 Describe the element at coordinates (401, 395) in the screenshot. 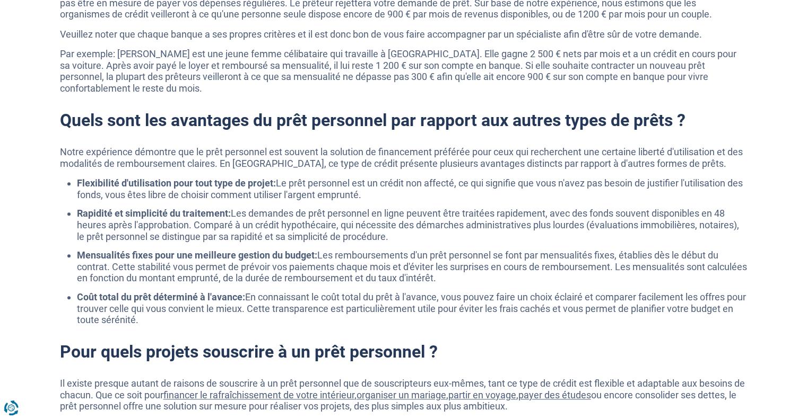

I see `a: organiser un mariage` at that location.